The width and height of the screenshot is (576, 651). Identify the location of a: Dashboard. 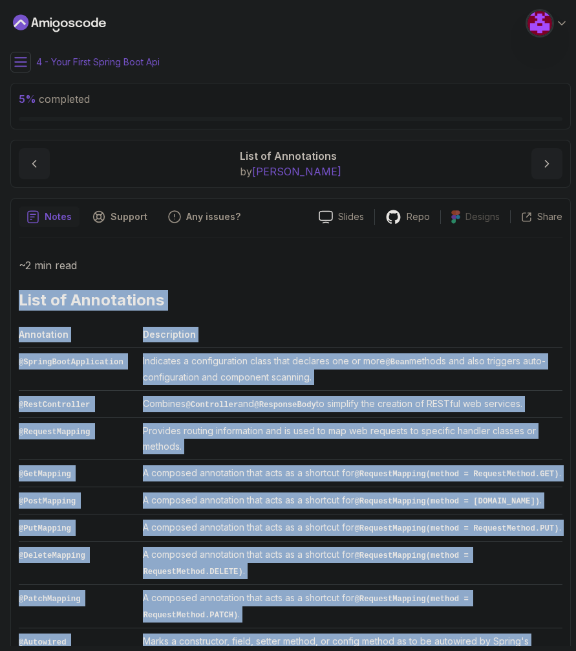
(60, 23).